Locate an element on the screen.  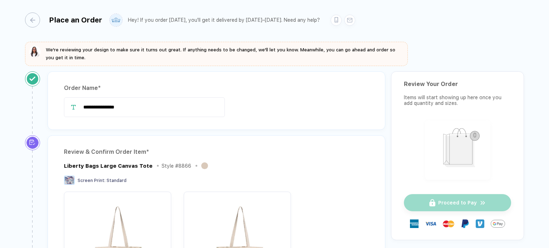
div: Review & Confirm Order Item is located at coordinates (216, 152).